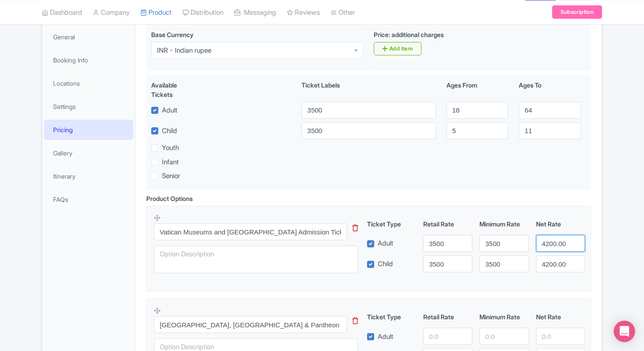  Describe the element at coordinates (89, 176) in the screenshot. I see `a: Itinerary` at that location.